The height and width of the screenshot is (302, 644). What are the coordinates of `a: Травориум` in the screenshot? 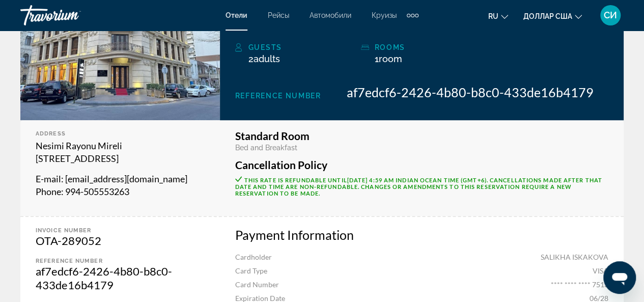 It's located at (71, 15).